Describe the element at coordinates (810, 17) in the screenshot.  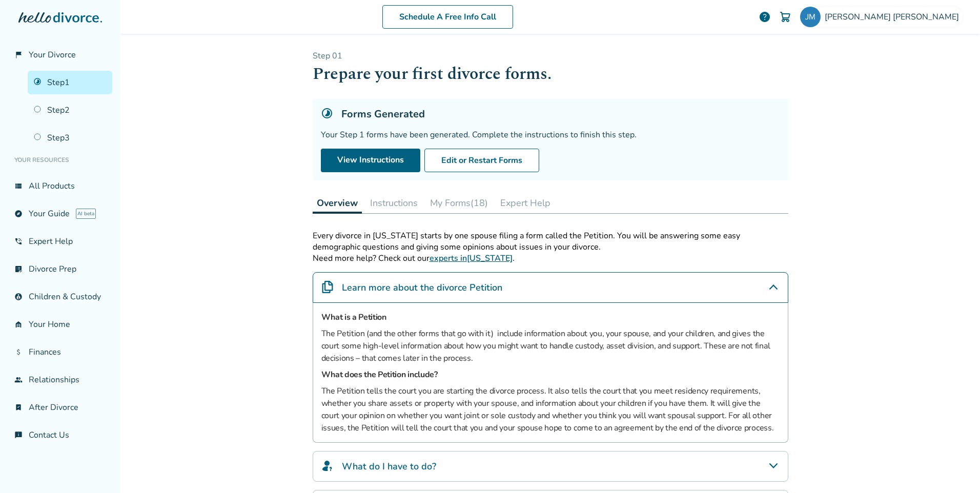
I see `img: local342@proton.me` at that location.